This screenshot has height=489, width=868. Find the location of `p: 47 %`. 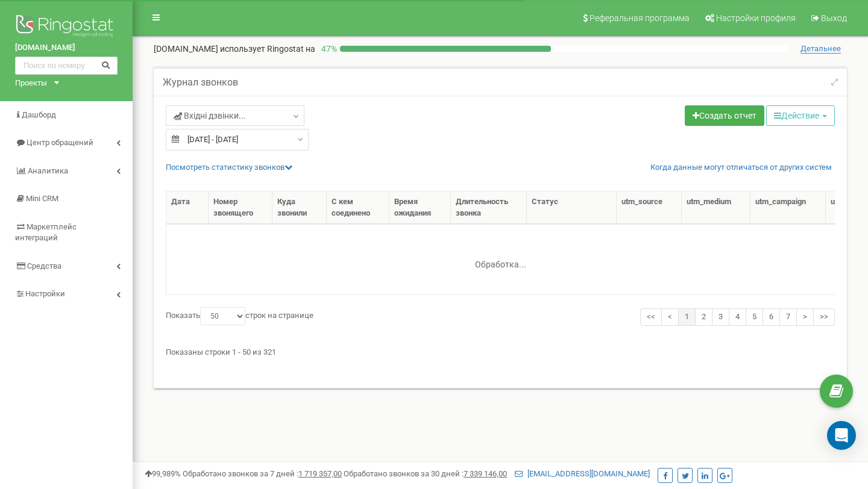

p: 47 % is located at coordinates (327, 49).